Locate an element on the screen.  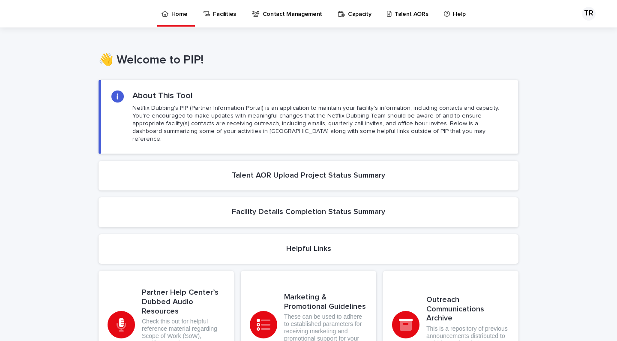
h3: Marketing & Promotional Guidelines is located at coordinates (326, 302).